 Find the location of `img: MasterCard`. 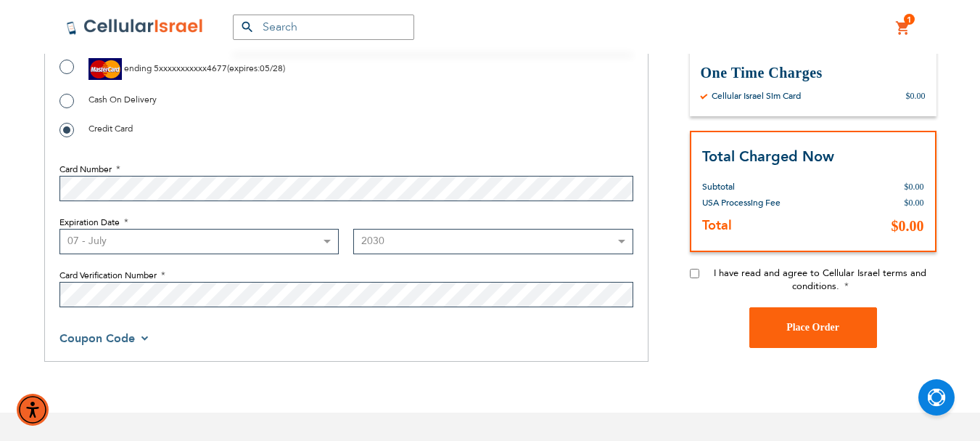

img: MasterCard is located at coordinates (106, 69).